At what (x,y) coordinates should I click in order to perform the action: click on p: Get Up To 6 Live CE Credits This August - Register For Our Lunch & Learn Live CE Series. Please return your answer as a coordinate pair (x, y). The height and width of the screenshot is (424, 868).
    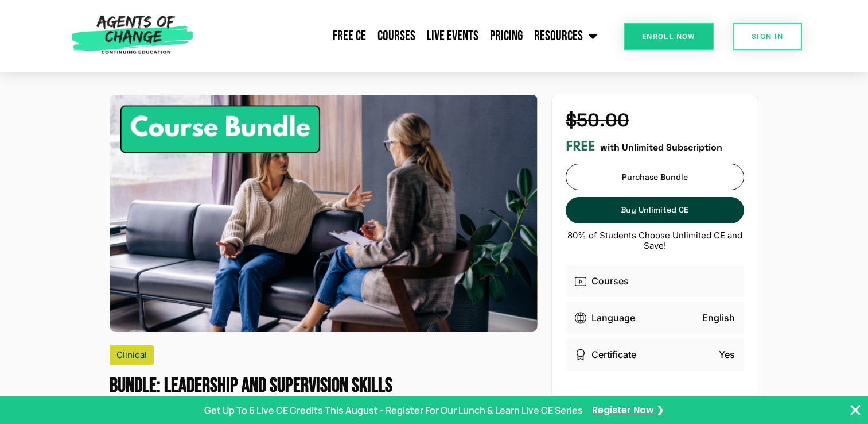
    Looking at the image, I should click on (394, 410).